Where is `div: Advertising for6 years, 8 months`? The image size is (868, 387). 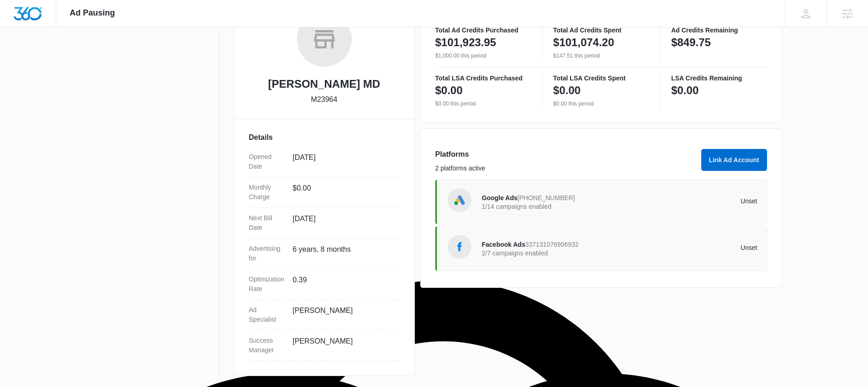
div: Advertising for6 years, 8 months is located at coordinates (324, 254).